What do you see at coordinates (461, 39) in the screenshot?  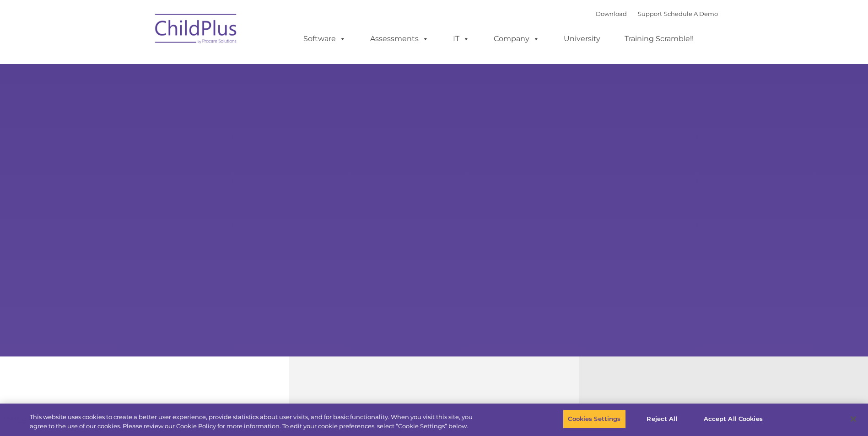 I see `a: IT` at bounding box center [461, 39].